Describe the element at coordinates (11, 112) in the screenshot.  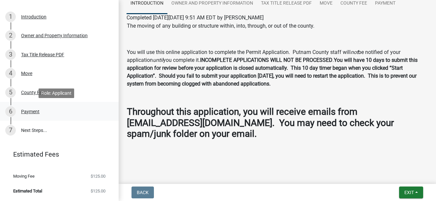
I see `div: 6` at that location.